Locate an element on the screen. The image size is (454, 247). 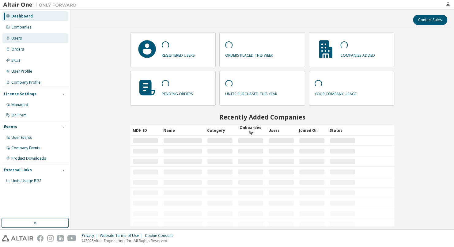
div: On Prem is located at coordinates (19, 115).